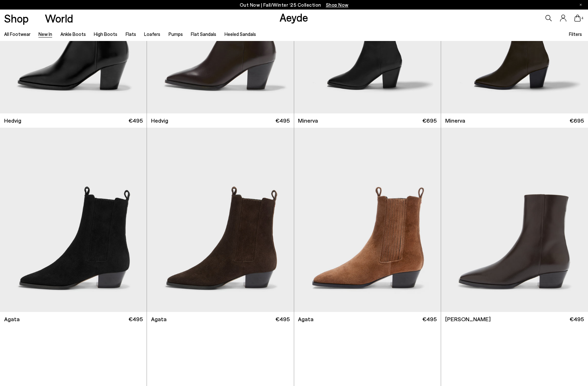 The width and height of the screenshot is (588, 386). What do you see at coordinates (176, 34) in the screenshot?
I see `a: Pumps` at bounding box center [176, 34].